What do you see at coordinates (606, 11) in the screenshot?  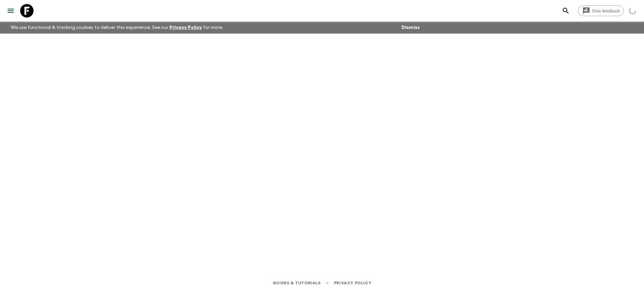 I see `span: Give feedback` at bounding box center [606, 11].